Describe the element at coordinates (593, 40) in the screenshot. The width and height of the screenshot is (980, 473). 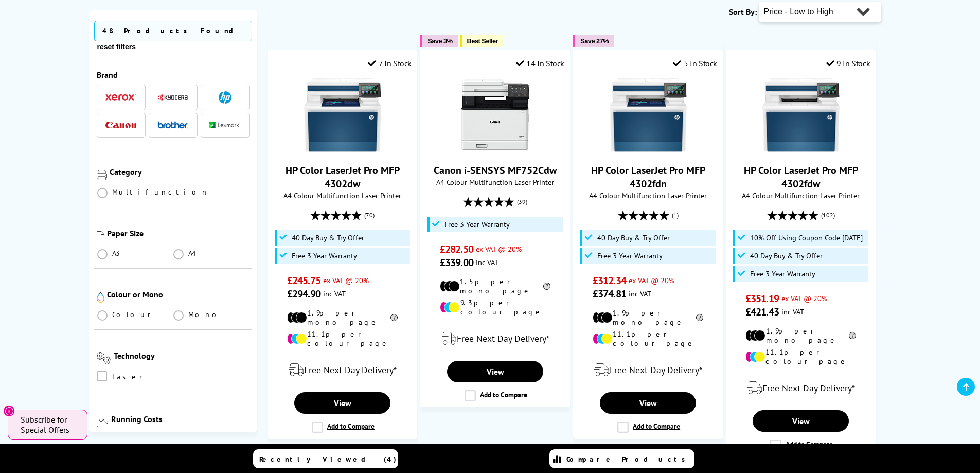
I see `button: Save 27%` at that location.